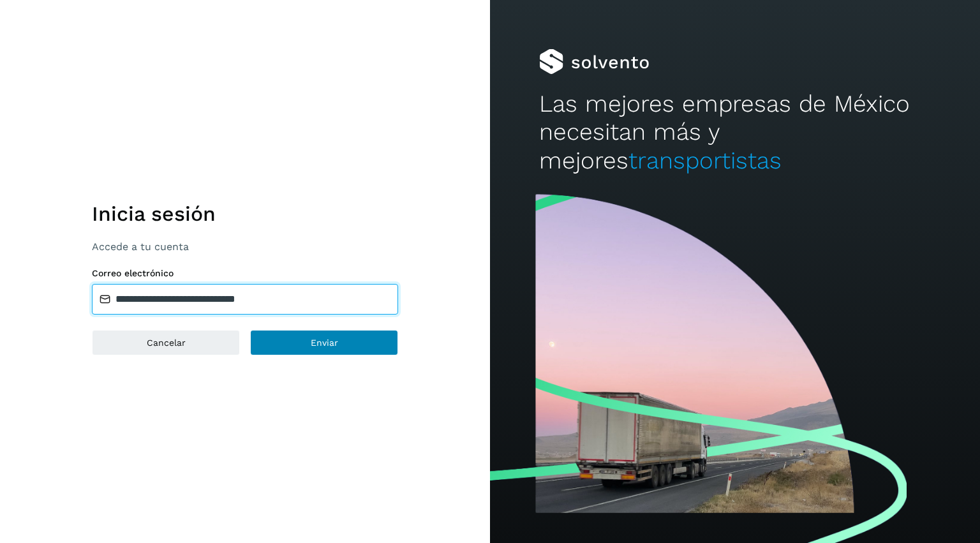 The width and height of the screenshot is (980, 543). Describe the element at coordinates (245, 246) in the screenshot. I see `p: Accede a tu cuenta` at that location.